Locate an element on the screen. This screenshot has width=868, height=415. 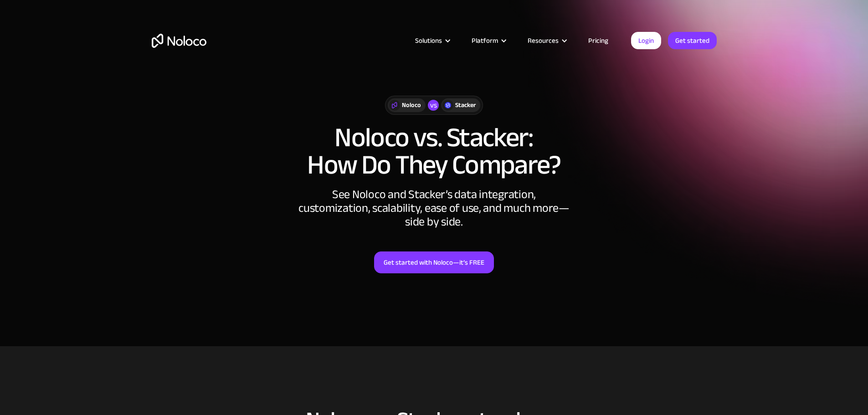
div: Noloco is located at coordinates (412, 106).